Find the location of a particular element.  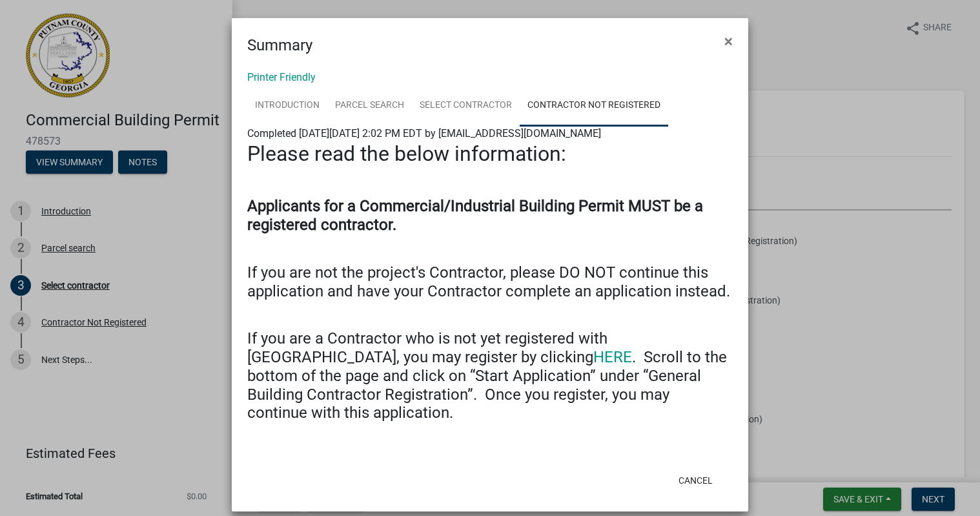

h4: Summary is located at coordinates (279, 45).